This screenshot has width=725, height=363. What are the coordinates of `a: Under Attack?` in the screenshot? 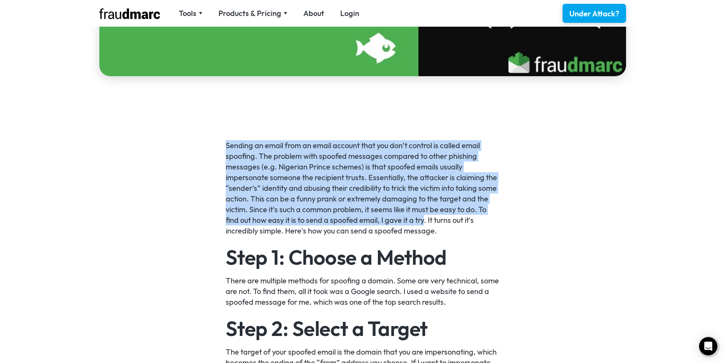 It's located at (594, 13).